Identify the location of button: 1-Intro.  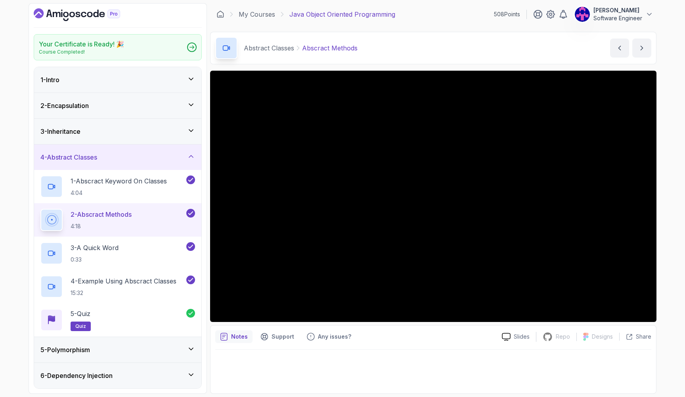
(118, 80).